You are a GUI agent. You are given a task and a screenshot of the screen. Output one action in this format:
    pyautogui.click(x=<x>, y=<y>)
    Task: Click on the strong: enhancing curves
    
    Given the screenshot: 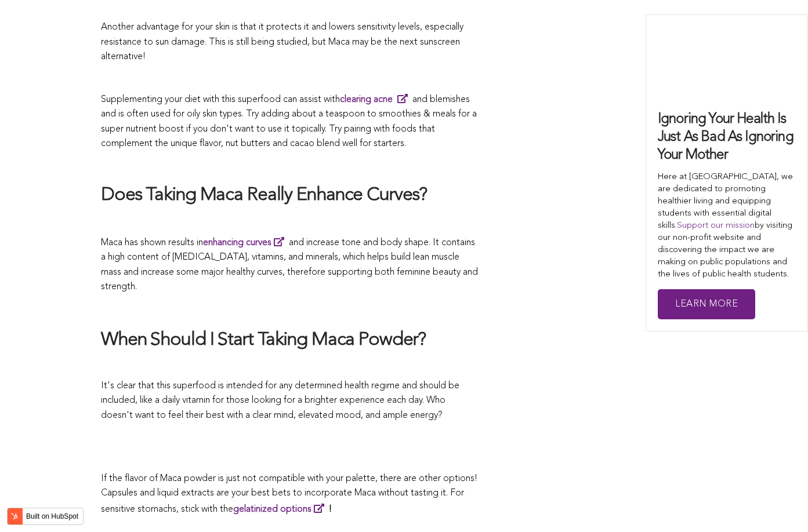 What is the action you would take?
    pyautogui.click(x=238, y=243)
    